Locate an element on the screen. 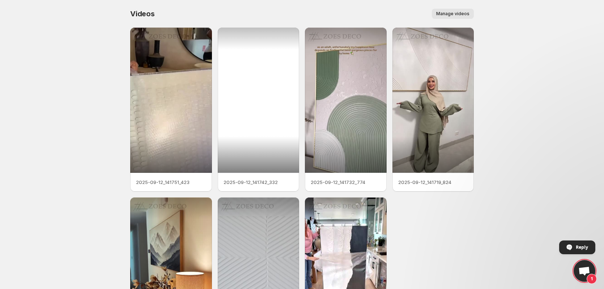 Image resolution: width=604 pixels, height=289 pixels. span: Videos is located at coordinates (142, 14).